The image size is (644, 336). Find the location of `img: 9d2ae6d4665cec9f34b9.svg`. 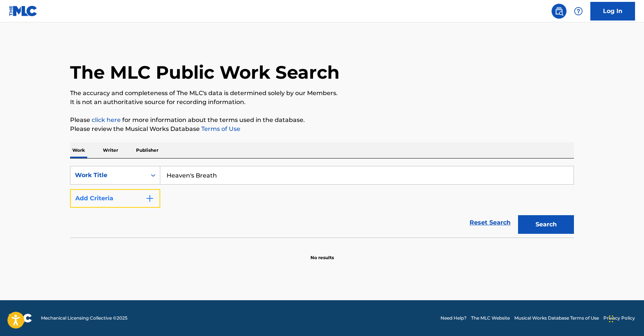

img: 9d2ae6d4665cec9f34b9.svg is located at coordinates (150, 198).